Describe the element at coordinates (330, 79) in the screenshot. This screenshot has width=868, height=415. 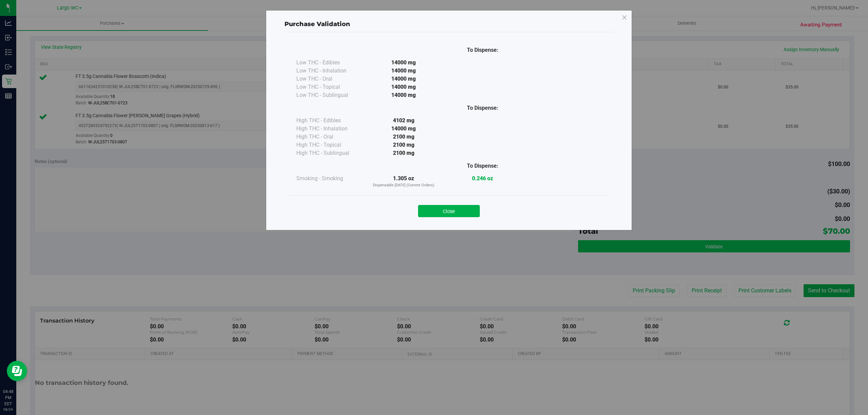
I see `div: Low THC - Oral` at that location.